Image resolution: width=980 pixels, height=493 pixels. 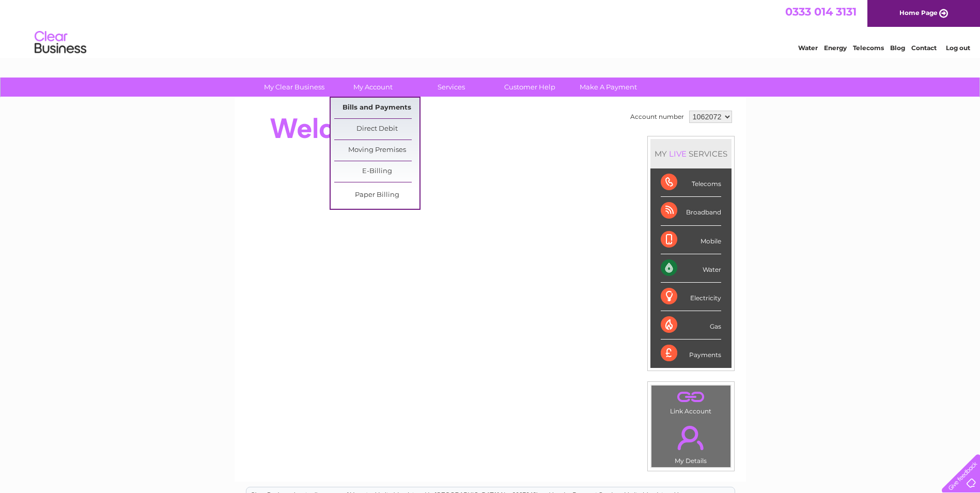 What do you see at coordinates (690, 211) in the screenshot?
I see `div: Broadband` at bounding box center [690, 211].